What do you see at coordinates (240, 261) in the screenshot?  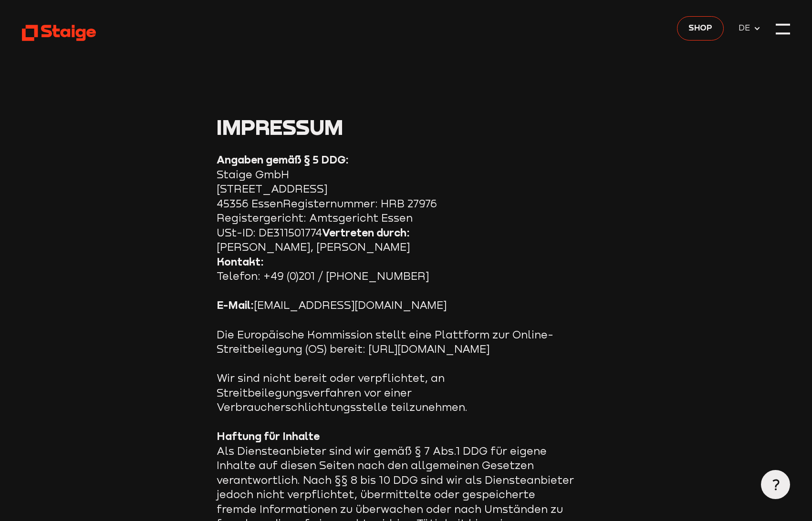 I see `strong: Kontakt:` at bounding box center [240, 261].